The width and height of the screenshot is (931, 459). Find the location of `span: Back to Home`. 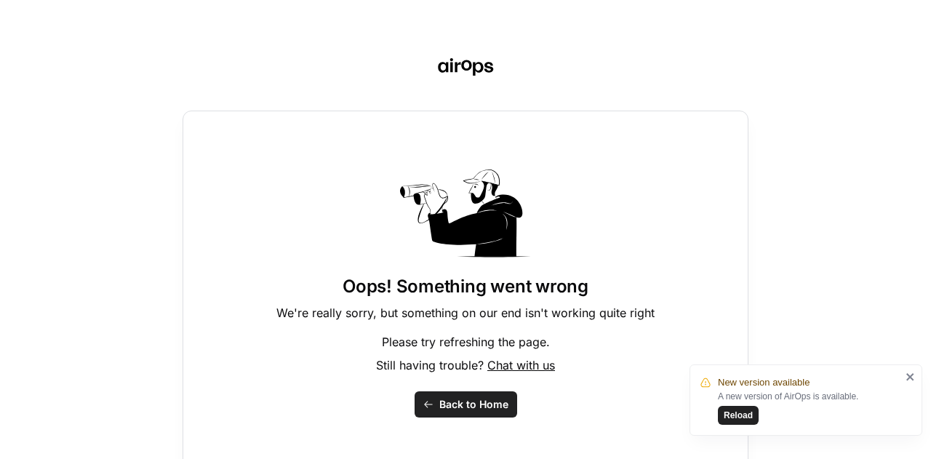

span: Back to Home is located at coordinates (473, 404).